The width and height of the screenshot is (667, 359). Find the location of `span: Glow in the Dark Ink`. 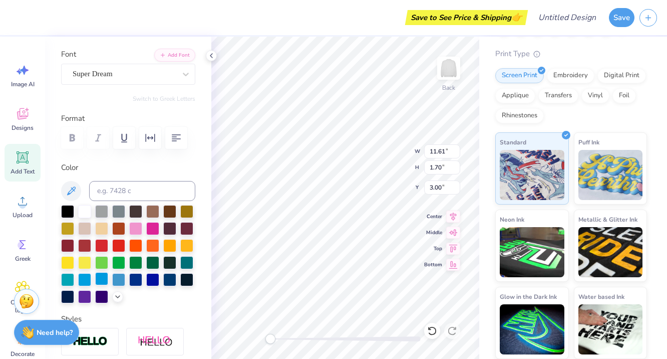

span: Glow in the Dark Ink is located at coordinates (528, 296).